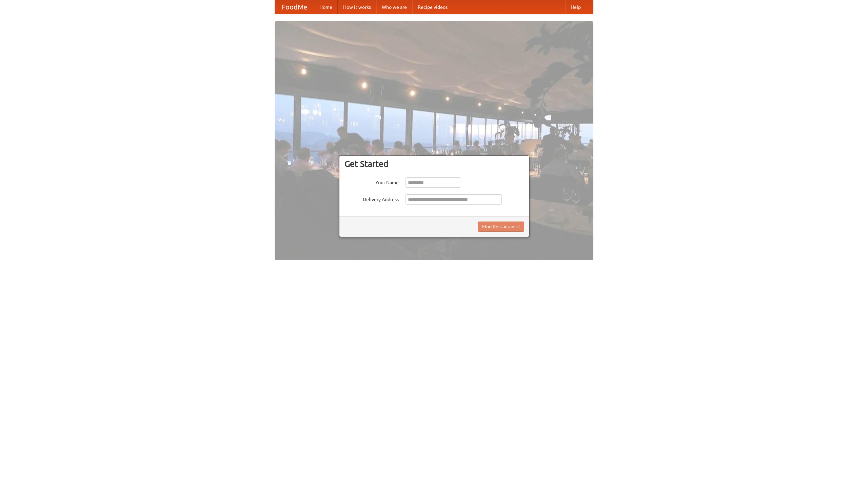  I want to click on a: FoodMe, so click(294, 7).